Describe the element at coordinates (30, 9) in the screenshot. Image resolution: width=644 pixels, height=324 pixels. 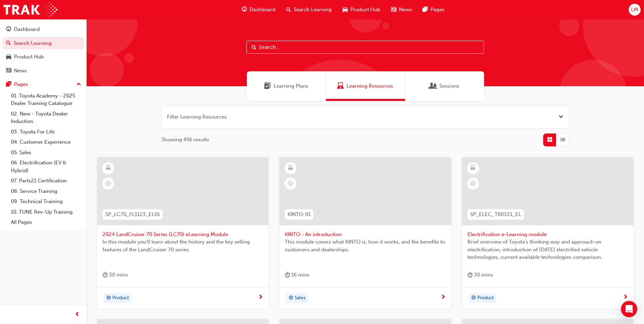
I see `img: Trak` at that location.